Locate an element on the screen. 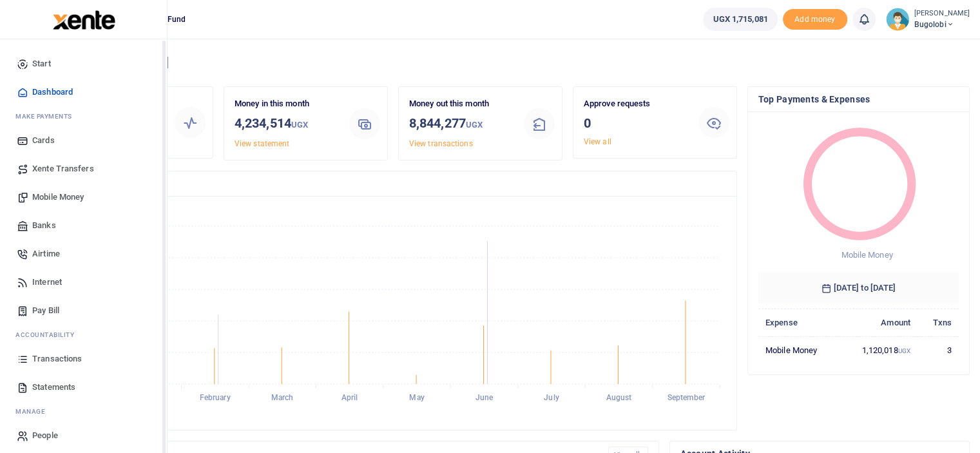  tspan: July is located at coordinates (551, 398).